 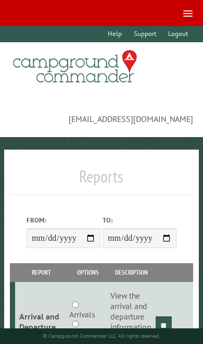 I want to click on label: Arrivals, so click(x=82, y=314).